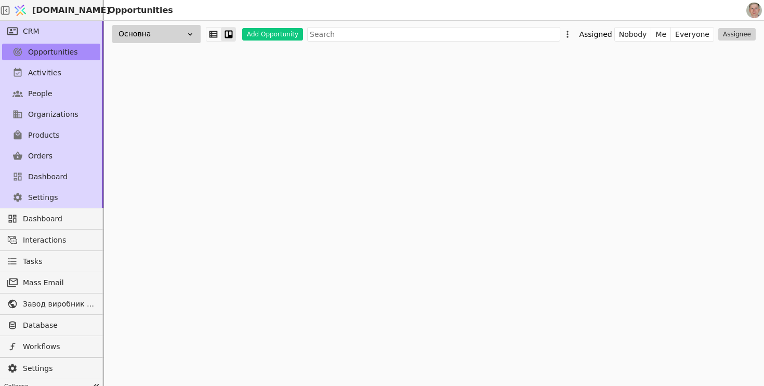 This screenshot has height=386, width=764. I want to click on span: Opportunities, so click(53, 52).